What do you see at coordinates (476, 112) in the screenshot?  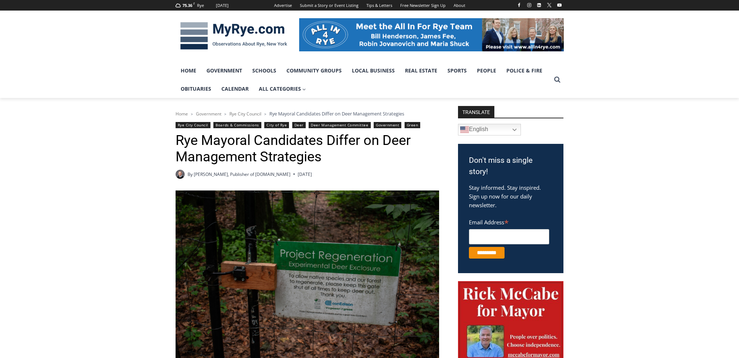 I see `strong: TRANSLATE` at bounding box center [476, 112].